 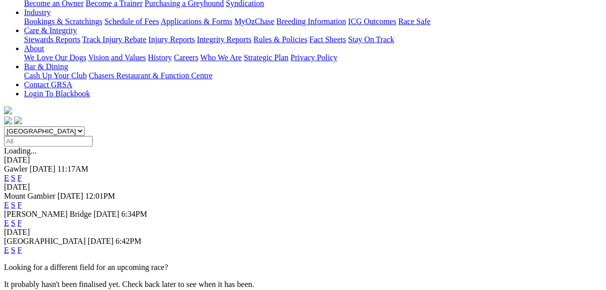 What do you see at coordinates (8, 120) in the screenshot?
I see `img: facebook.svg` at bounding box center [8, 120].